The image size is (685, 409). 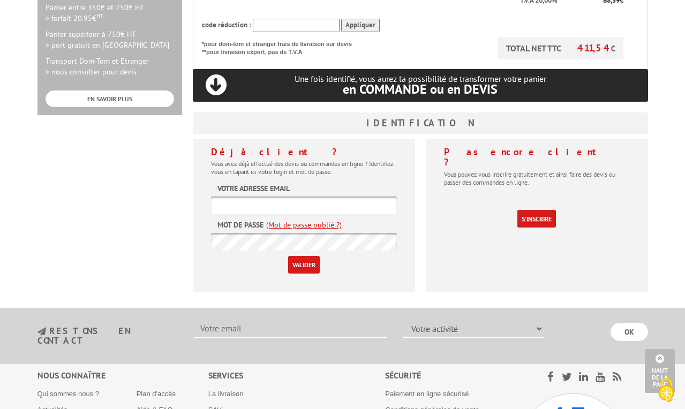 What do you see at coordinates (303, 225) in the screenshot?
I see `a: (Mot de passe oublié ?)` at bounding box center [303, 225].